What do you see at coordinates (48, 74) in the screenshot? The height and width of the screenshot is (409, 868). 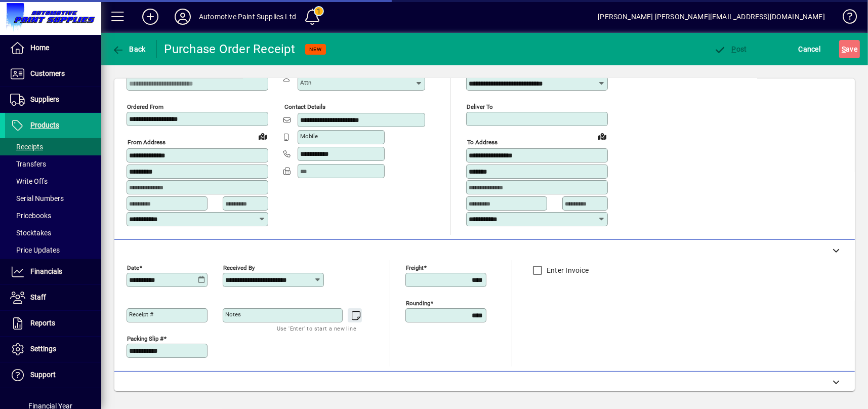 I see `span: Customers` at bounding box center [48, 74].